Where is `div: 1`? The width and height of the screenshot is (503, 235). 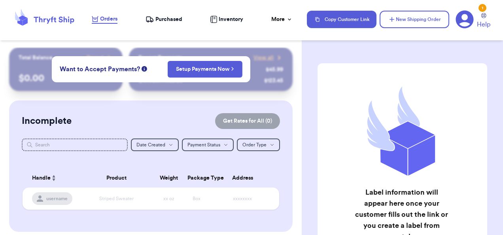
div: 1 is located at coordinates (482, 8).